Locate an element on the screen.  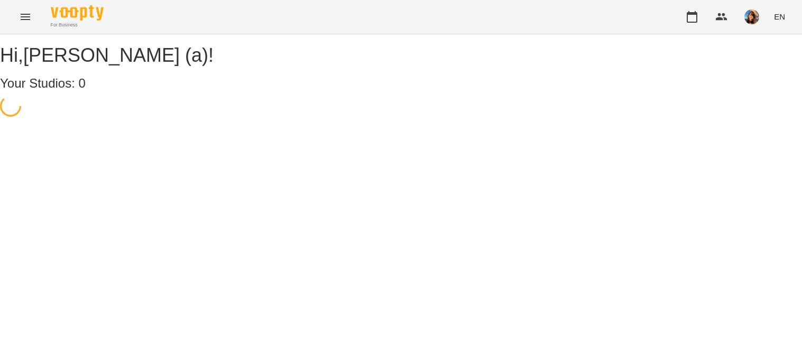
img: Voopty Logo is located at coordinates (77, 13).